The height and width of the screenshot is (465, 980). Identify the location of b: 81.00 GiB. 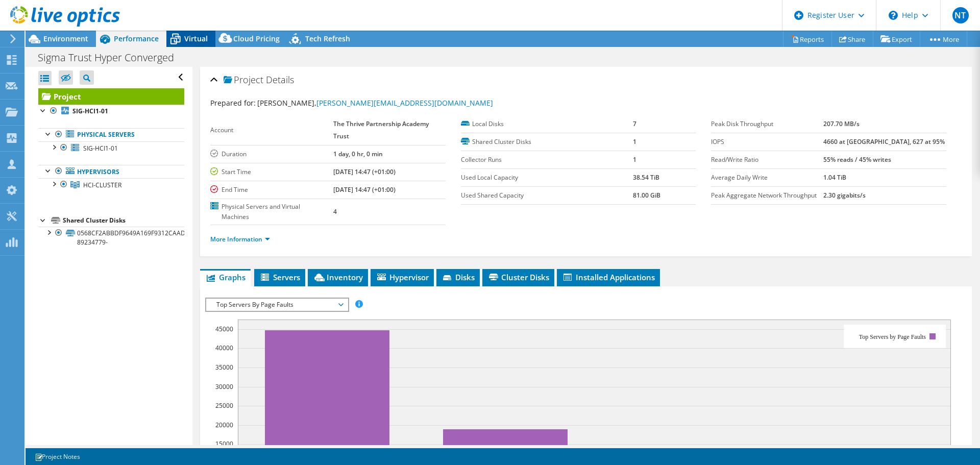
(646, 195).